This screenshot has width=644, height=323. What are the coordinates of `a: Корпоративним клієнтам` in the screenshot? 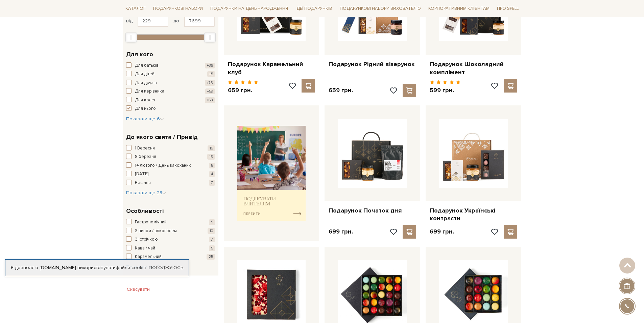 It's located at (459, 8).